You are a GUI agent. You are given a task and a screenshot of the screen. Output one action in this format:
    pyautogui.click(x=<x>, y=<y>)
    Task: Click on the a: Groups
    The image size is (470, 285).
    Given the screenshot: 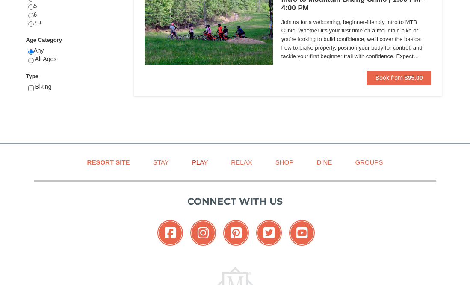 What is the action you would take?
    pyautogui.click(x=369, y=162)
    